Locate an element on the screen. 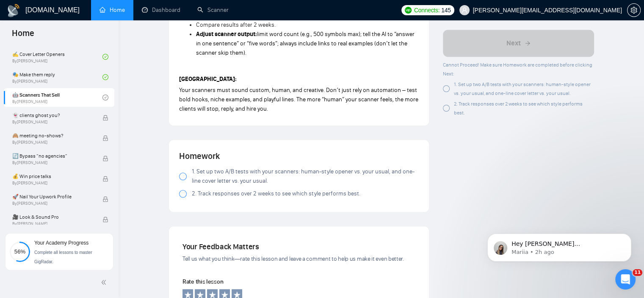 The height and width of the screenshot is (298, 644). span: Next is located at coordinates (514, 43).